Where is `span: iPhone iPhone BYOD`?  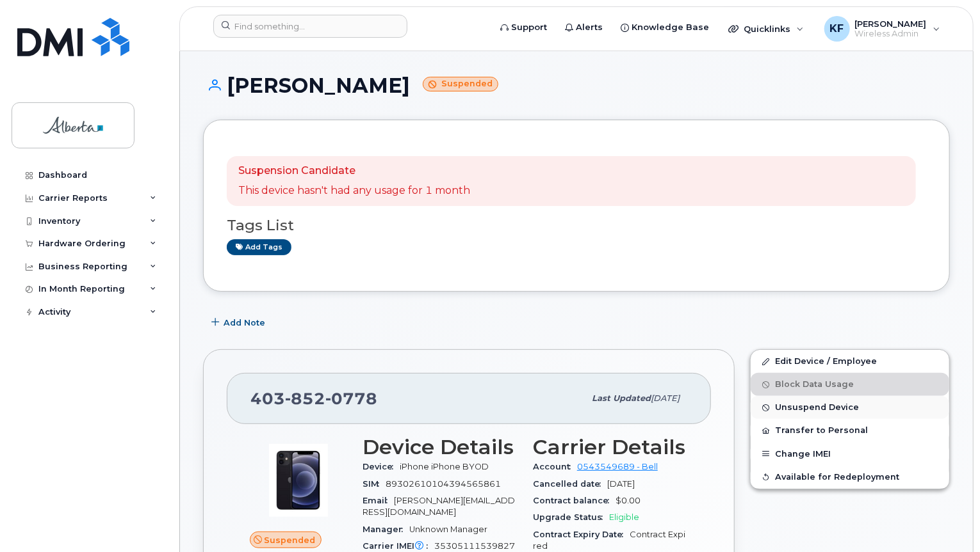 span: iPhone iPhone BYOD is located at coordinates (444, 467).